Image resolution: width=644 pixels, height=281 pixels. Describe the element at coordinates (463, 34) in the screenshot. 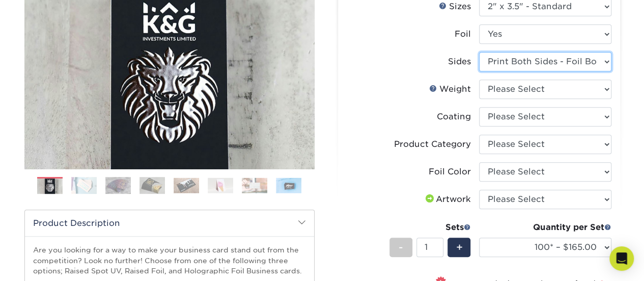

I see `div: Foil` at that location.